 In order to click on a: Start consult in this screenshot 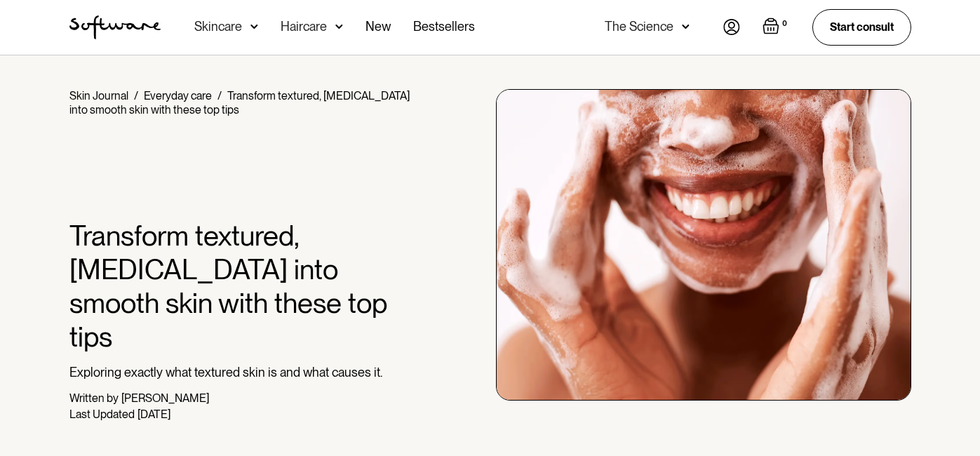, I will do `click(861, 26)`.